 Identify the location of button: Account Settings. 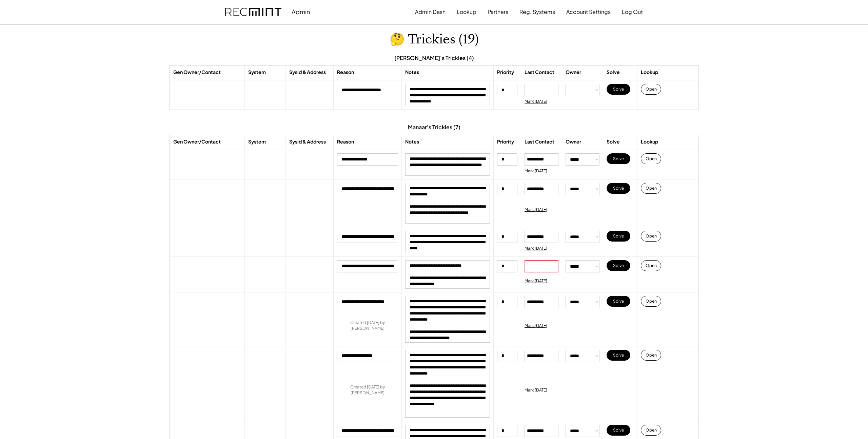
(589, 12).